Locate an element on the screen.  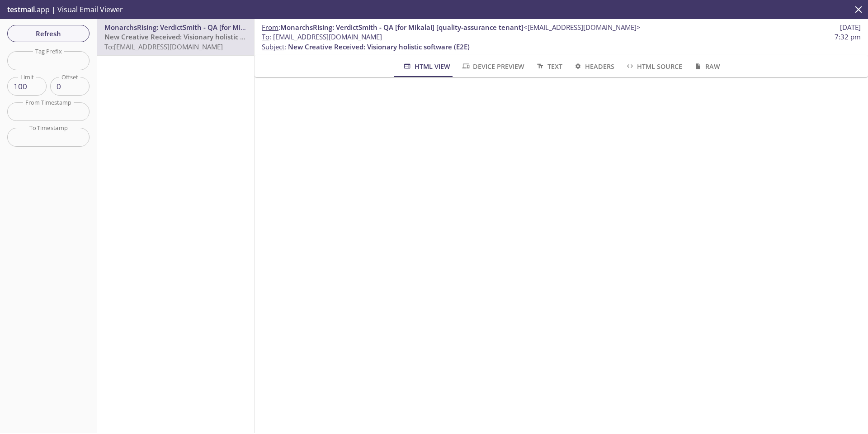
span: testmail is located at coordinates (20, 9).